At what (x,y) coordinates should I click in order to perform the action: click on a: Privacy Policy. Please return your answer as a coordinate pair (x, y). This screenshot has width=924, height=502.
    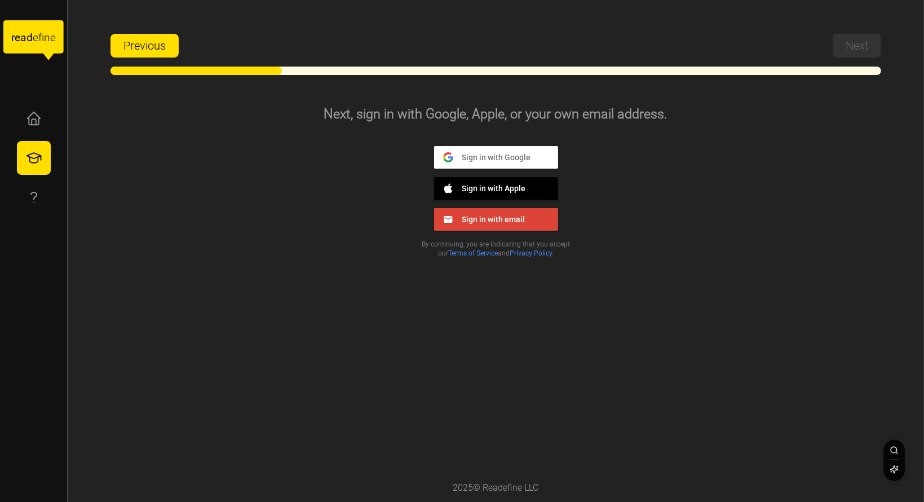
    Looking at the image, I should click on (530, 253).